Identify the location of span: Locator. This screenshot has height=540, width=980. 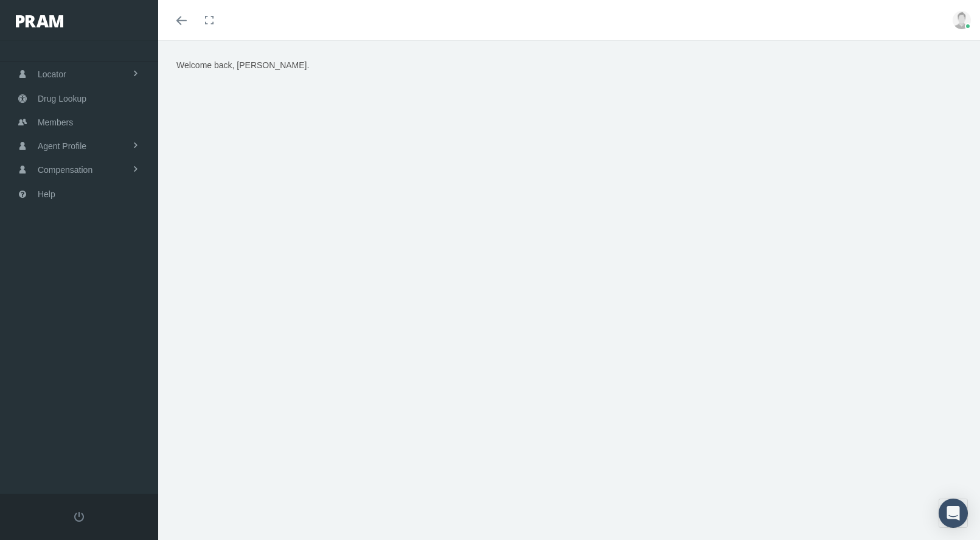
(51, 74).